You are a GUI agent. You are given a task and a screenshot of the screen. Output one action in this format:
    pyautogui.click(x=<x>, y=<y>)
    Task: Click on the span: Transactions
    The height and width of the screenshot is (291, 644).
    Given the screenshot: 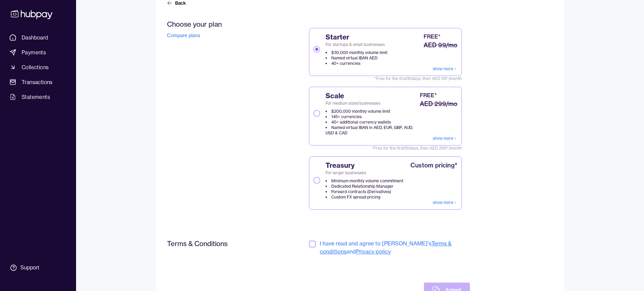 What is the action you would take?
    pyautogui.click(x=37, y=82)
    